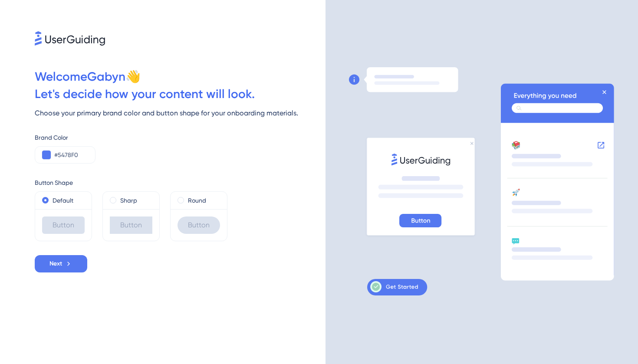  What do you see at coordinates (180, 137) in the screenshot?
I see `div: Brand Color` at bounding box center [180, 137].